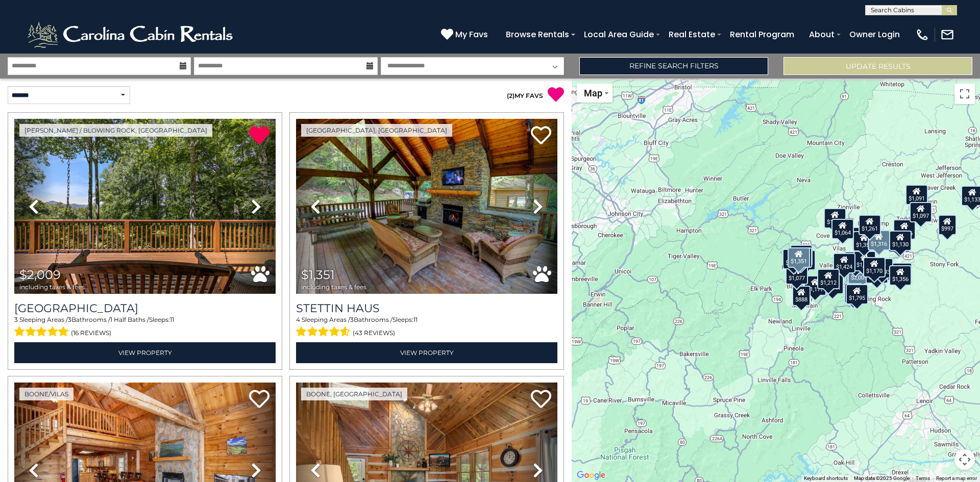  What do you see at coordinates (145, 308) in the screenshot?
I see `h3: Chimney Island` at bounding box center [145, 308].